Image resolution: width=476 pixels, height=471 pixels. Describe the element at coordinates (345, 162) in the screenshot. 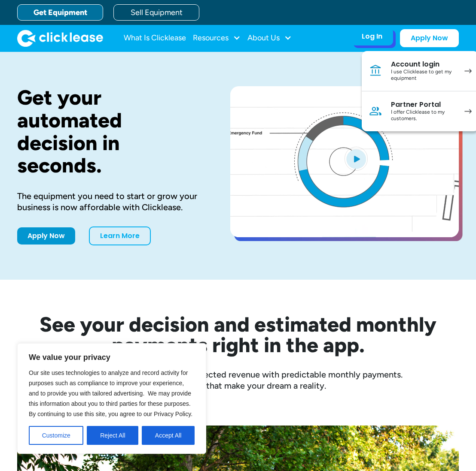

I see `a: open lightbox` at that location.